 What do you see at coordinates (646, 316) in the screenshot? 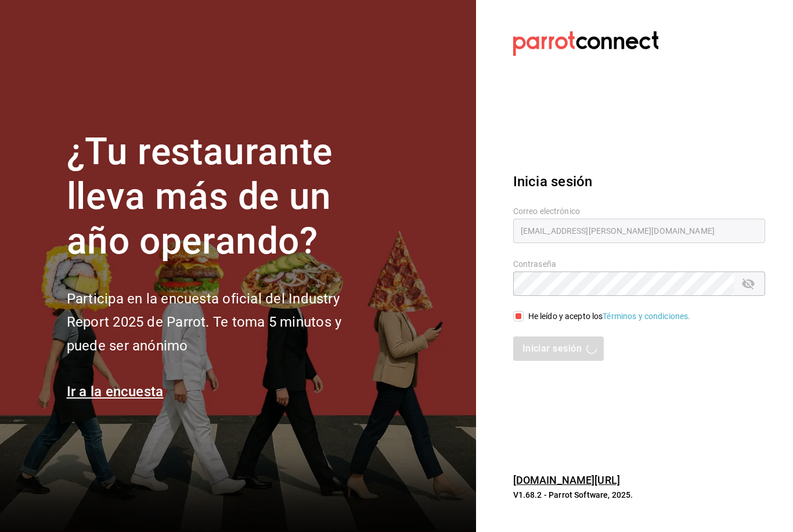
I see `a: Términos y condiciones.` at bounding box center [646, 316].